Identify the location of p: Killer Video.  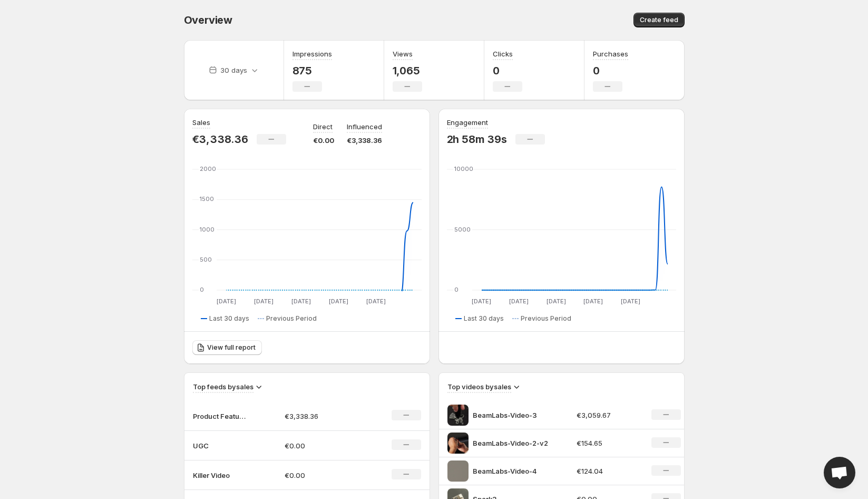
(219, 475).